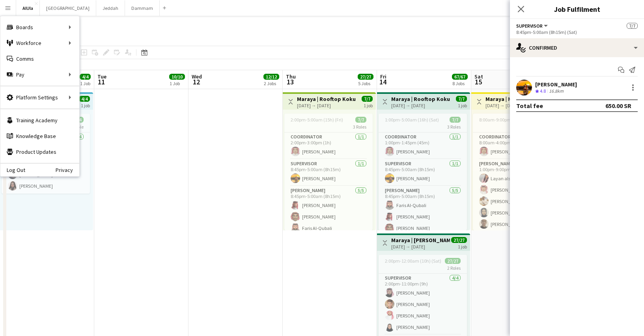  I want to click on div: Platform Settings, so click(40, 97).